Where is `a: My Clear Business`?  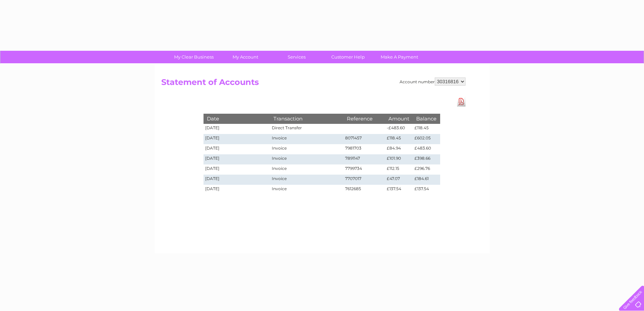
a: My Clear Business is located at coordinates (194, 57).